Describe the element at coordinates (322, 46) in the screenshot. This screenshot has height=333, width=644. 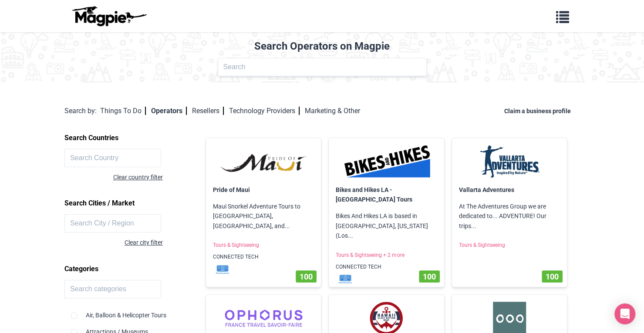
I see `h2: Search Operators on Magpie` at that location.